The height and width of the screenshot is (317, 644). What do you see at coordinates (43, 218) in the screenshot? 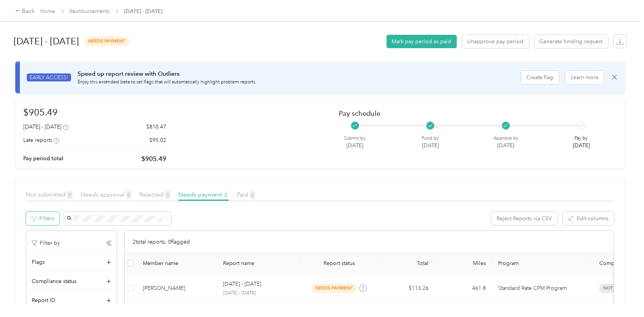
I see `button: Filters` at bounding box center [43, 218].